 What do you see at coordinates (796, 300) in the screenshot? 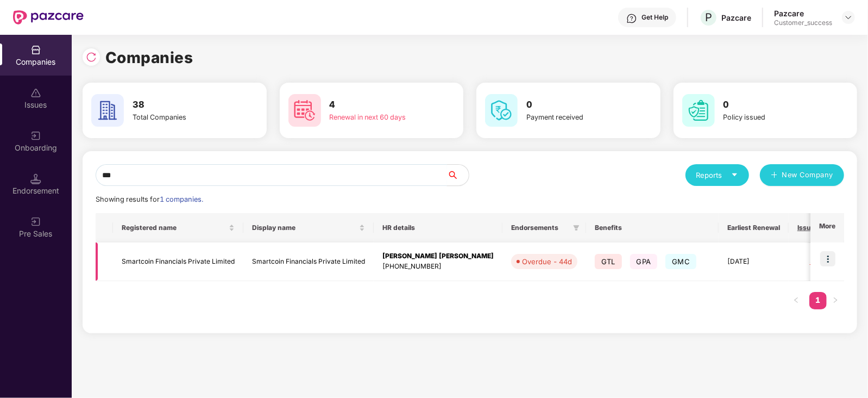
I see `button: left` at bounding box center [796, 300].